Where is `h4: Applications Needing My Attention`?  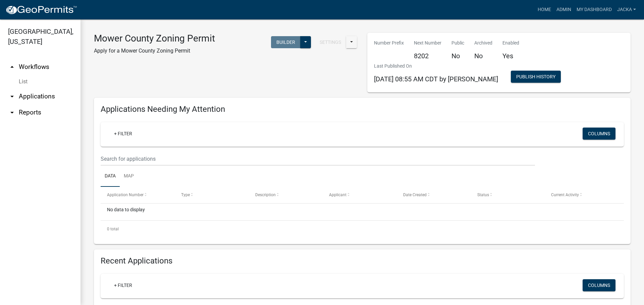
h4: Applications Needing My Attention is located at coordinates (362, 109).